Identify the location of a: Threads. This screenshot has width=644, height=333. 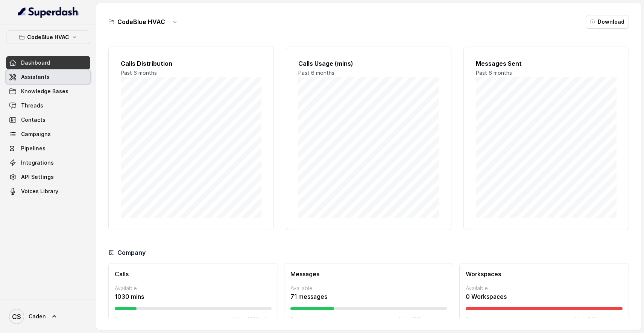
(48, 106).